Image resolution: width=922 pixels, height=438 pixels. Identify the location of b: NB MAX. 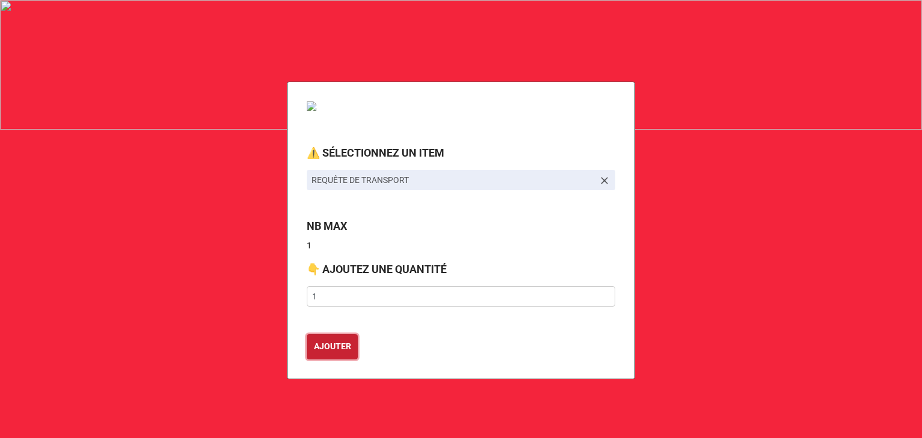
(327, 226).